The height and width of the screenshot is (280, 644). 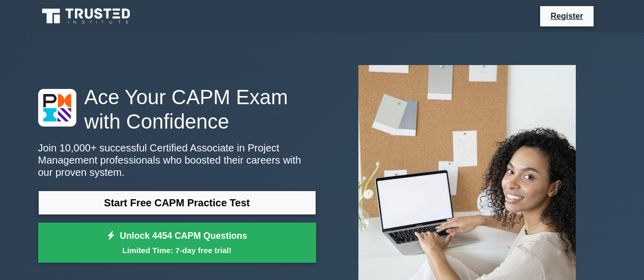 What do you see at coordinates (567, 16) in the screenshot?
I see `a: Register` at bounding box center [567, 16].